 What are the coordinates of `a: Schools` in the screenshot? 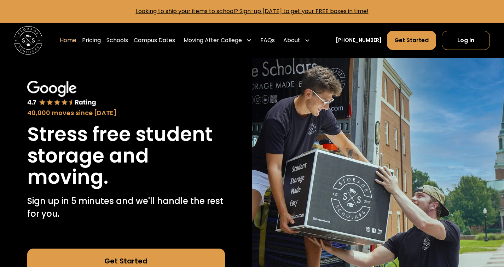 It's located at (117, 40).